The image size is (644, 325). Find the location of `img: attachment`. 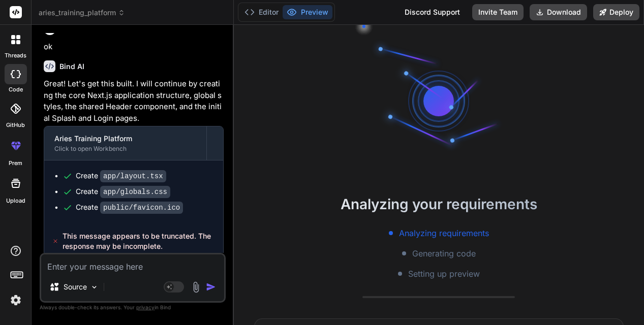

img: attachment is located at coordinates (195, 287).